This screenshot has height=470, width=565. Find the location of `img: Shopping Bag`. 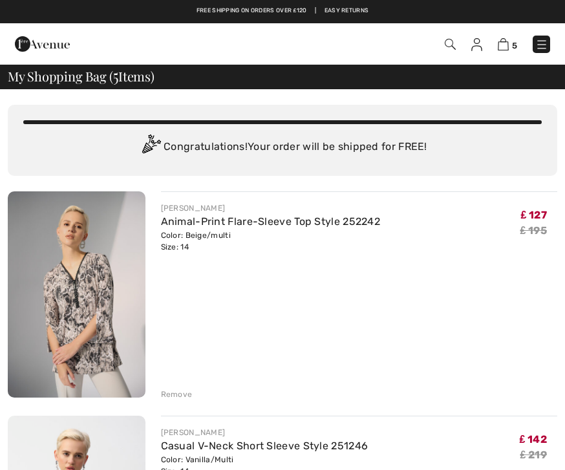

img: Shopping Bag is located at coordinates (503, 44).